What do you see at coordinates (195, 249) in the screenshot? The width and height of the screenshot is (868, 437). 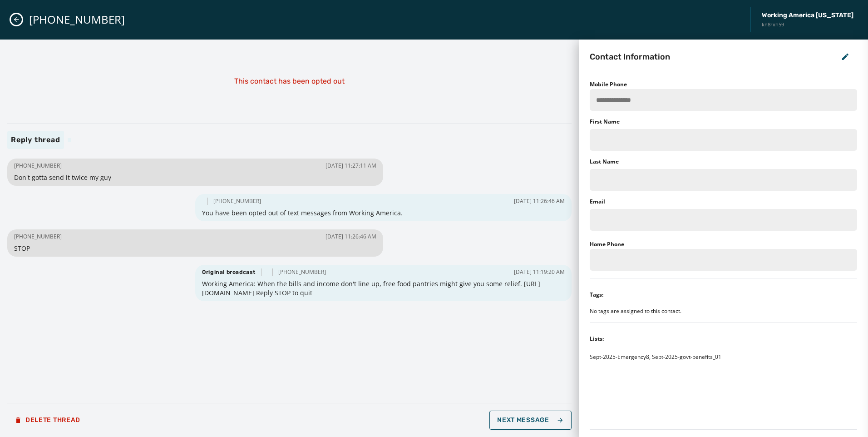 I see `span: STOP` at bounding box center [195, 249].